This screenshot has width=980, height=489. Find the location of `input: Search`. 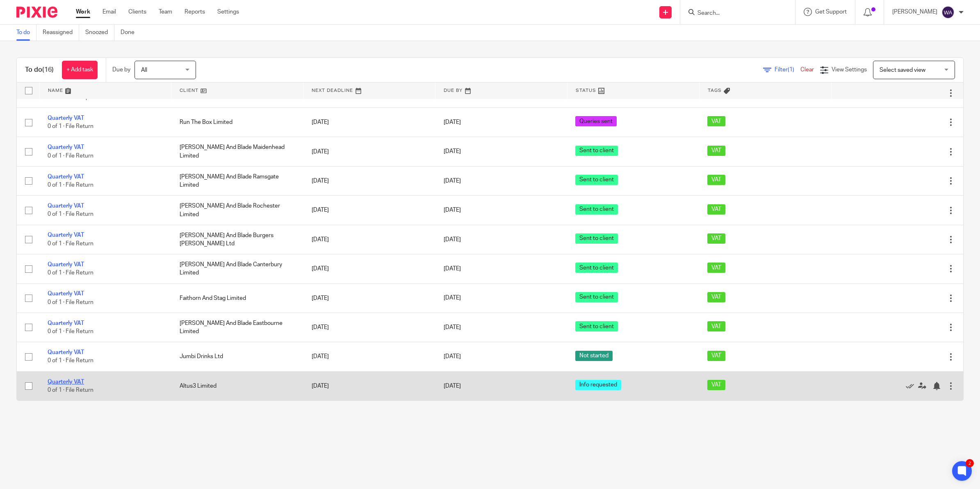

input: Search is located at coordinates (734, 13).